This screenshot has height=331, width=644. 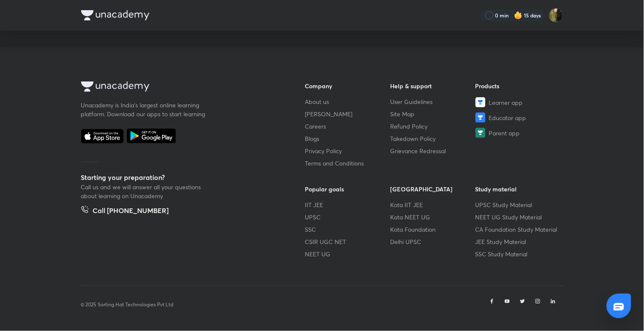 What do you see at coordinates (348, 217) in the screenshot?
I see `a: UPSC` at bounding box center [348, 217].